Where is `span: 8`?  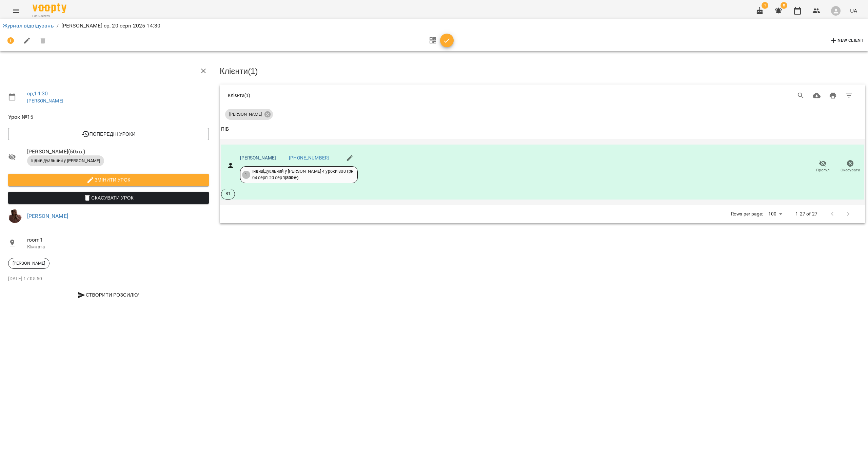 span: 8 is located at coordinates (784, 5).